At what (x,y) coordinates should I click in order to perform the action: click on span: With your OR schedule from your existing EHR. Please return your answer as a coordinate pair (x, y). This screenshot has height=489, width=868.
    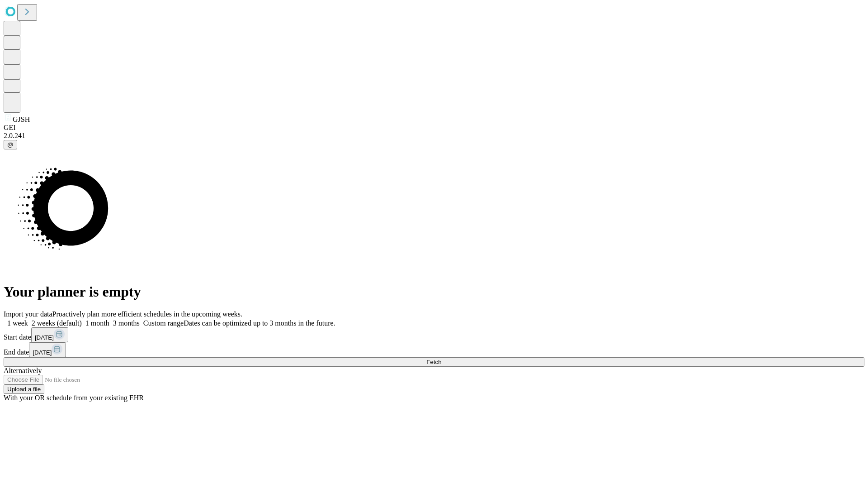
    Looking at the image, I should click on (74, 397).